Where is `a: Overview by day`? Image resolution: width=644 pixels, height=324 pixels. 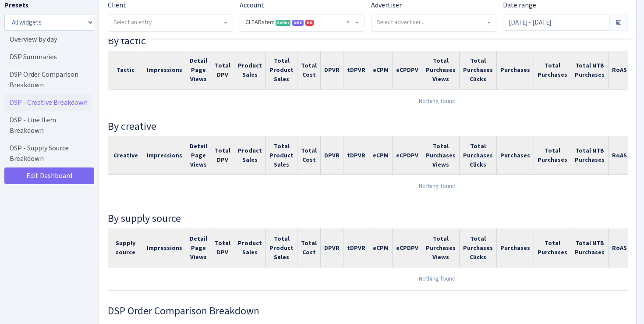 a: Overview by day is located at coordinates (48, 39).